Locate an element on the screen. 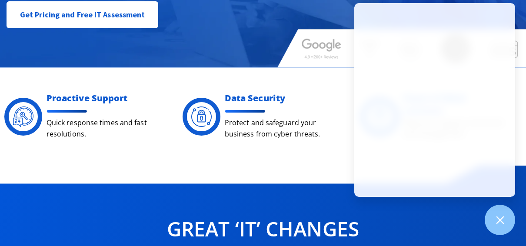 Image resolution: width=526 pixels, height=246 pixels. a: Get Pricing and Free IT Assessment is located at coordinates (82, 15).